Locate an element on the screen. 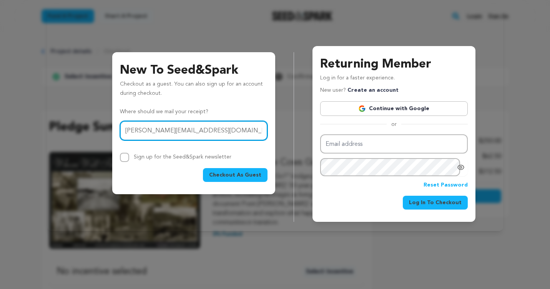 This screenshot has height=289, width=550. h3: Returning Member is located at coordinates (394, 65).